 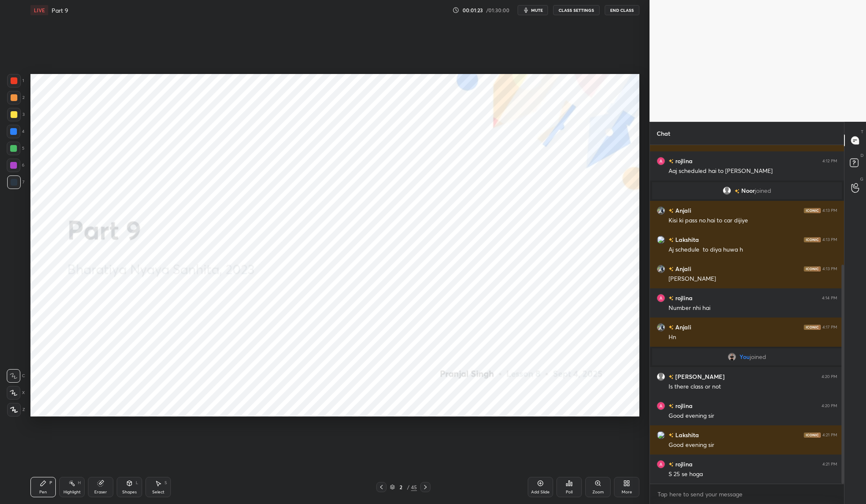 I want to click on div: Select, so click(x=159, y=492).